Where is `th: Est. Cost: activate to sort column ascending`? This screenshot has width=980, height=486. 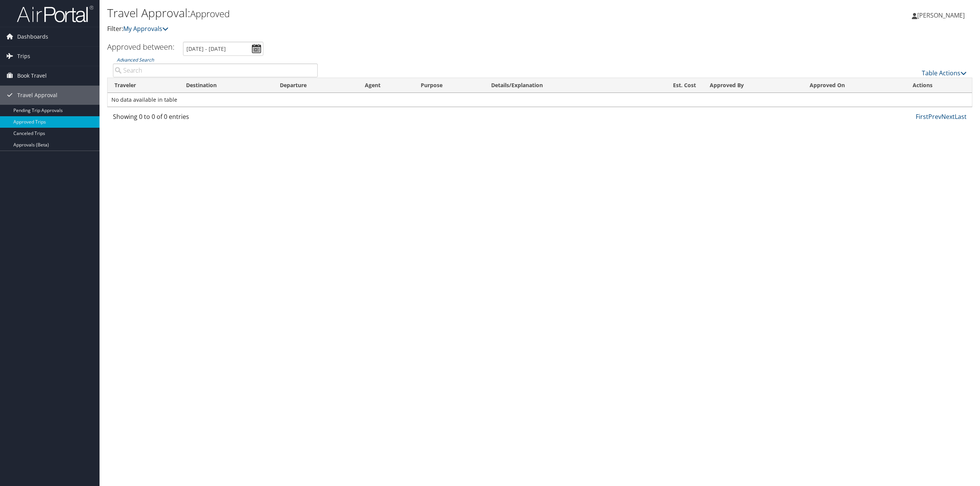
th: Est. Cost: activate to sort column ascending is located at coordinates (667, 85).